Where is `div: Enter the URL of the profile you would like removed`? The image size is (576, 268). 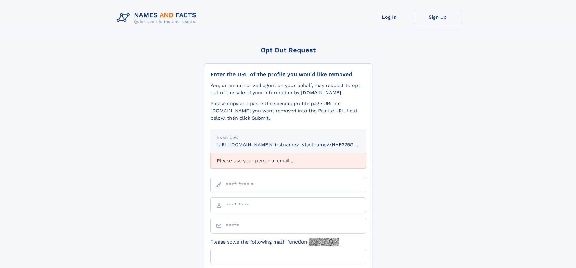 div: Enter the URL of the profile you would like removed is located at coordinates (288, 74).